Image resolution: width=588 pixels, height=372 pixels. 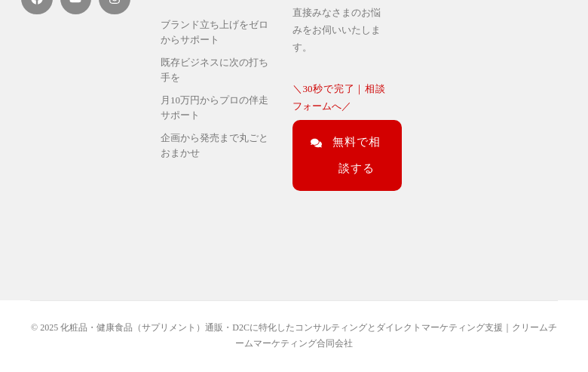 I want to click on a: 無料で相談する, so click(x=347, y=155).